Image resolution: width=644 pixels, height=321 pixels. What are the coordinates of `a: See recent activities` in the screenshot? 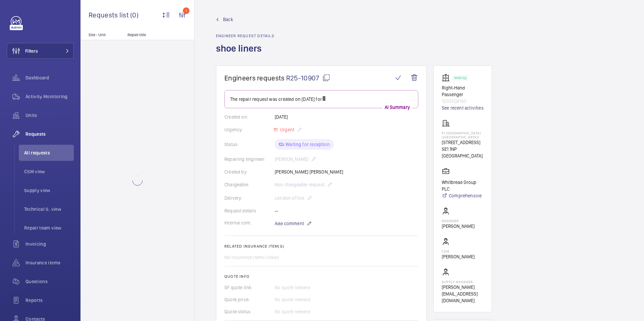 It's located at (462, 108).